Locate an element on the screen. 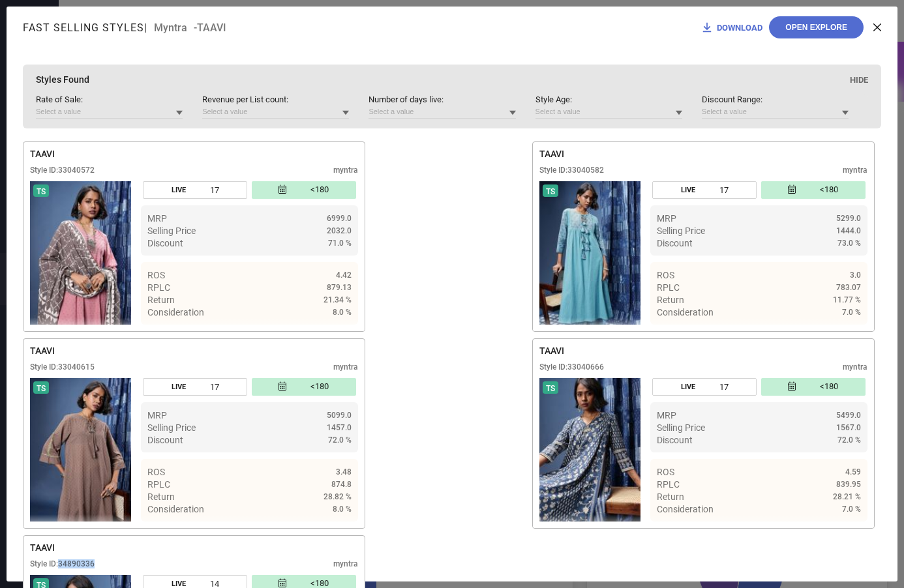 The height and width of the screenshot is (588, 904). span: 4.42 is located at coordinates (344, 275).